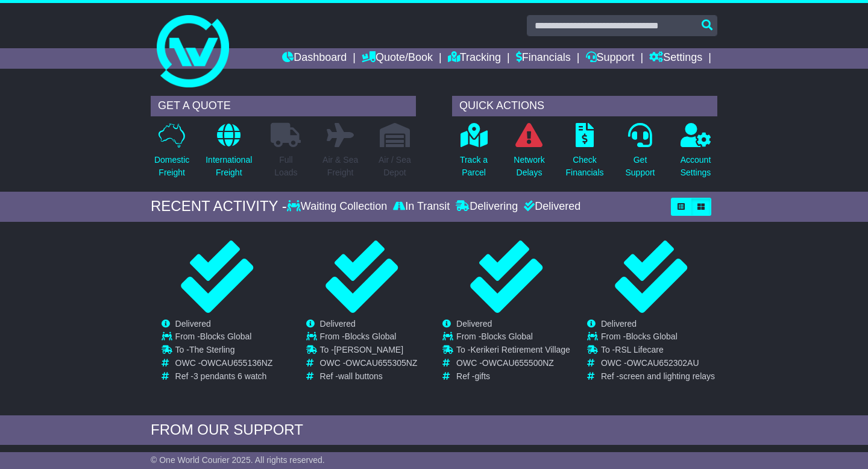 Image resolution: width=868 pixels, height=469 pixels. I want to click on div: Delivering, so click(487, 207).